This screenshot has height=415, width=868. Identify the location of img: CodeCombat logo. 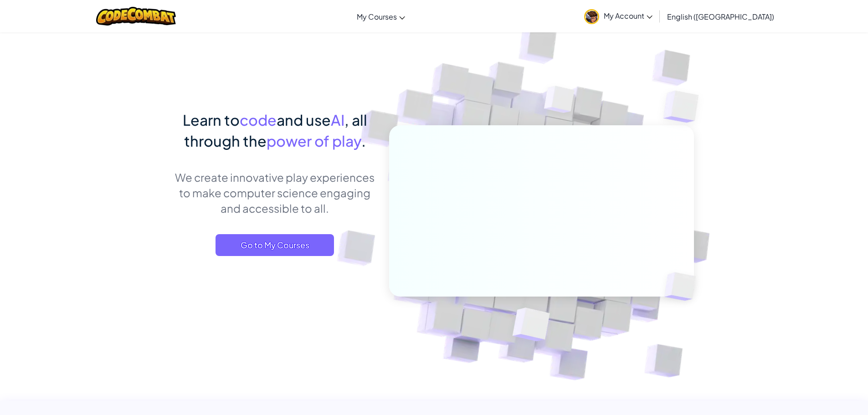
(135, 16).